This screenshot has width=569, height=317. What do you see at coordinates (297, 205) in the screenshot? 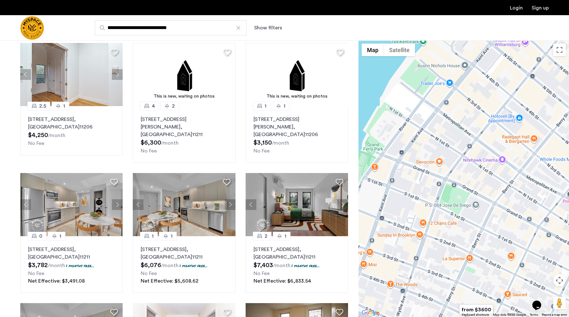
I see `img: 1995_638575271569034674.jpeg` at bounding box center [297, 205].